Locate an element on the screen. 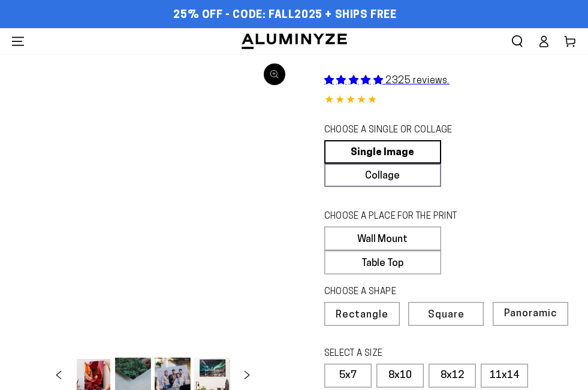 The image size is (588, 390). span: 2325 reviews. is located at coordinates (417, 81).